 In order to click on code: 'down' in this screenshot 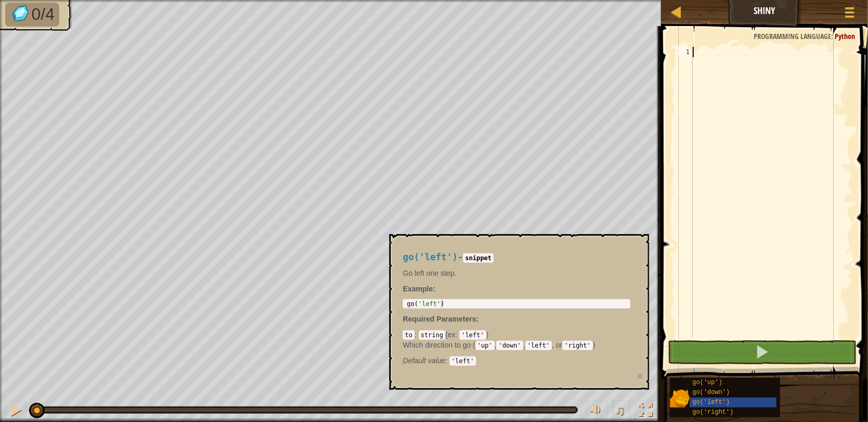, I will do `click(510, 346)`.